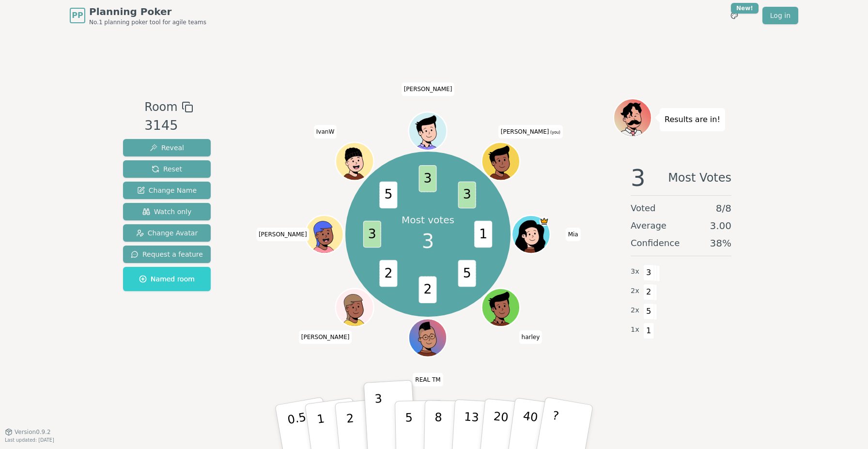 This screenshot has height=449, width=868. Describe the element at coordinates (148, 11) in the screenshot. I see `span: Planning Poker` at that location.